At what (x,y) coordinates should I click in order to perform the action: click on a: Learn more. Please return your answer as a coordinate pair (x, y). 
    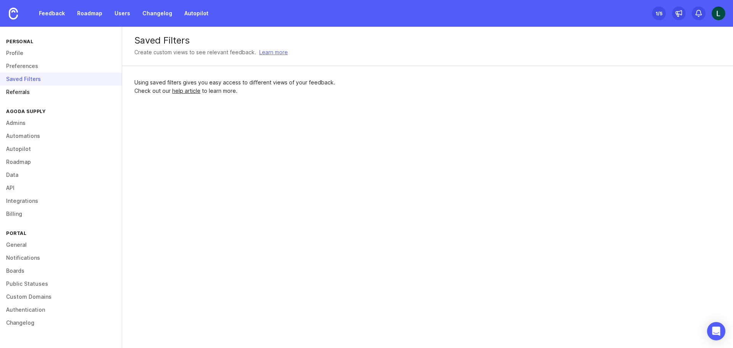
    Looking at the image, I should click on (273, 52).